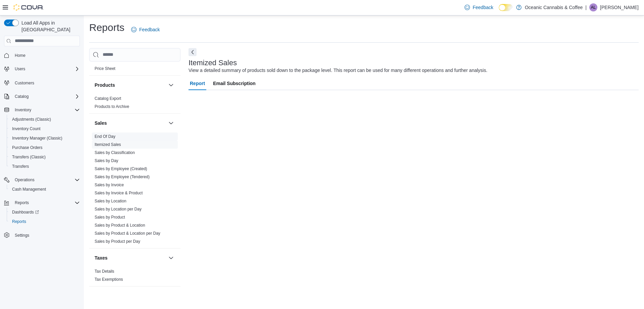  Describe the element at coordinates (20, 55) in the screenshot. I see `a: Home` at that location.